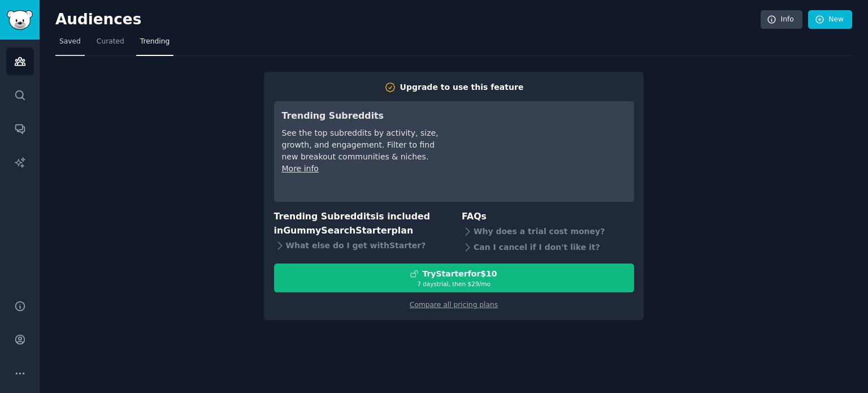  What do you see at coordinates (110, 42) in the screenshot?
I see `span: Curated` at bounding box center [110, 42].